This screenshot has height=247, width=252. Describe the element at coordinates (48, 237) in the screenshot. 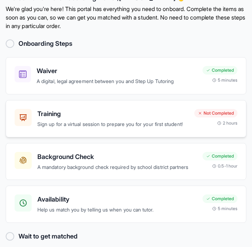

I see `h2: Wait to get matched` at that location.